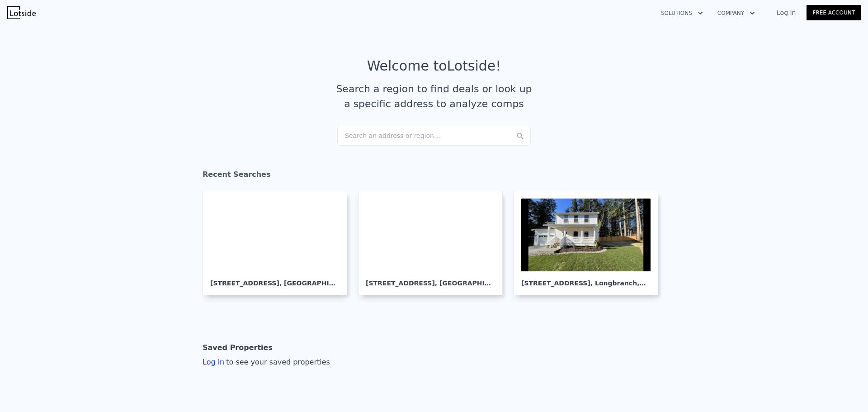  I want to click on a: Free Account, so click(833, 13).